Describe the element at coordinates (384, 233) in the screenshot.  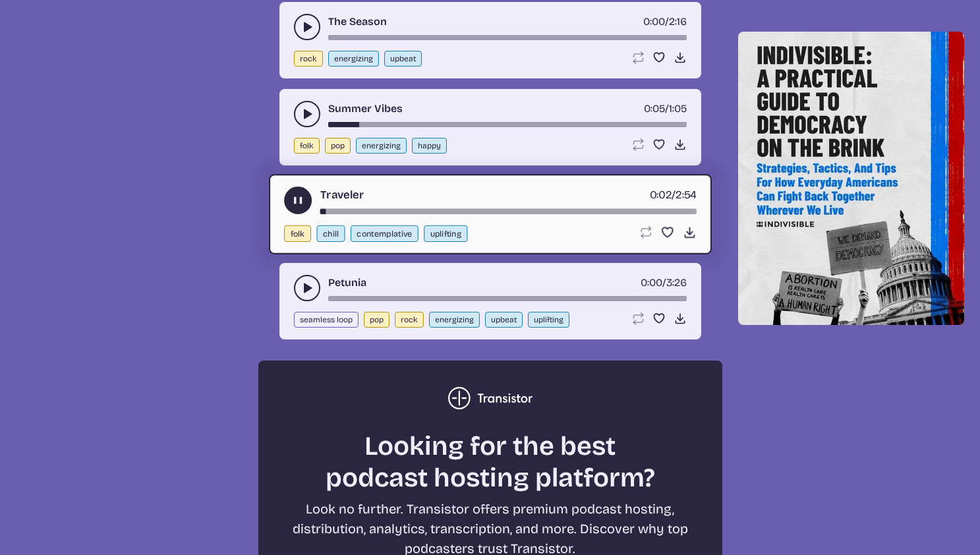
I see `button: contemplative` at that location.